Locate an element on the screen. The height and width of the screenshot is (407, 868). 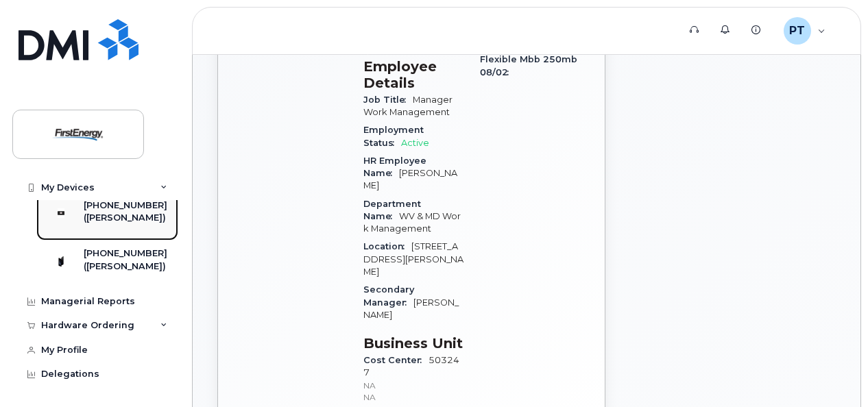
span: Department Name is located at coordinates (392, 209).